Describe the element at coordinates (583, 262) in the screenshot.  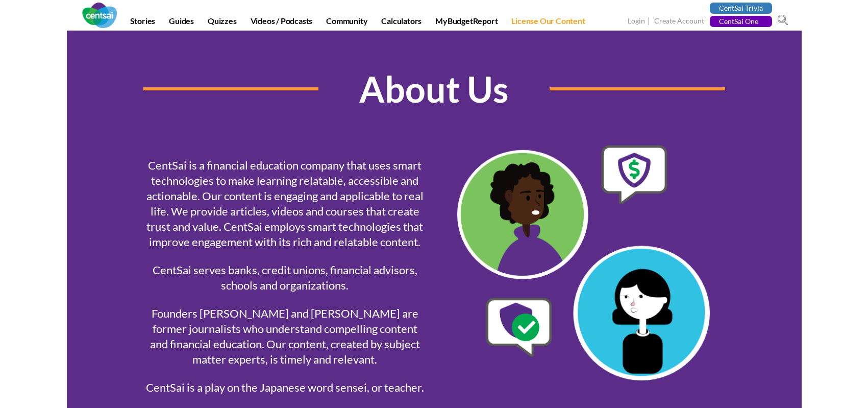
I see `img: About-Us-N-Top.png` at that location.